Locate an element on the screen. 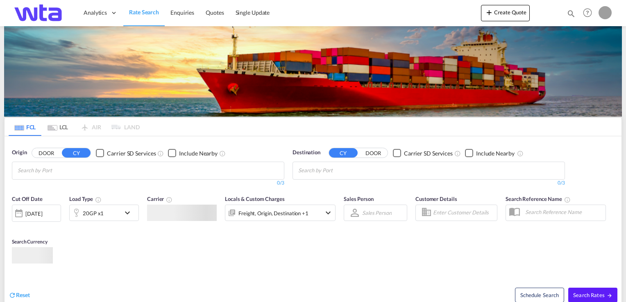  md-select: Sales Person is located at coordinates (377, 213).